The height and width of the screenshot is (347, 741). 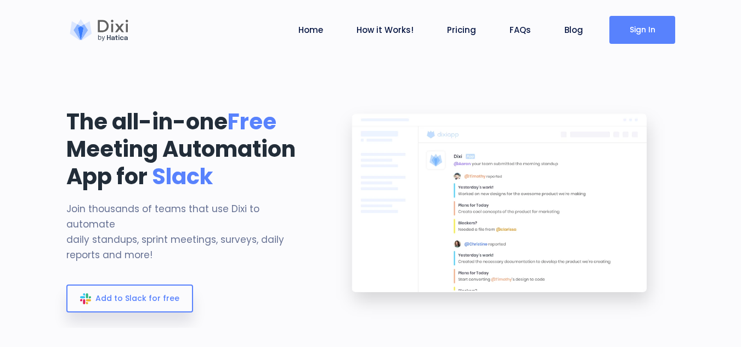 I want to click on a: FAQs, so click(x=520, y=30).